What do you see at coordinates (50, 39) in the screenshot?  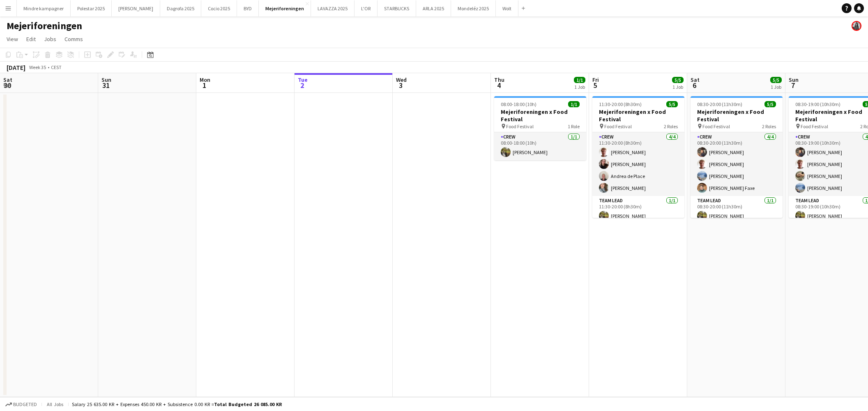 I see `a: Jobs` at bounding box center [50, 39].